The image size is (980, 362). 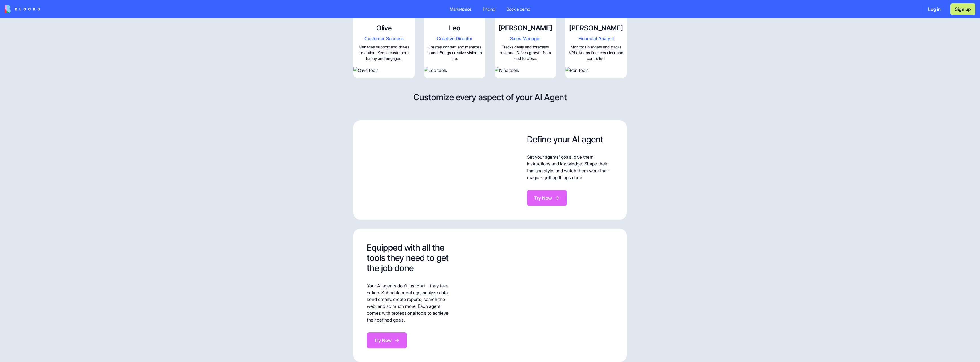 I want to click on img: Leo tools, so click(x=455, y=70).